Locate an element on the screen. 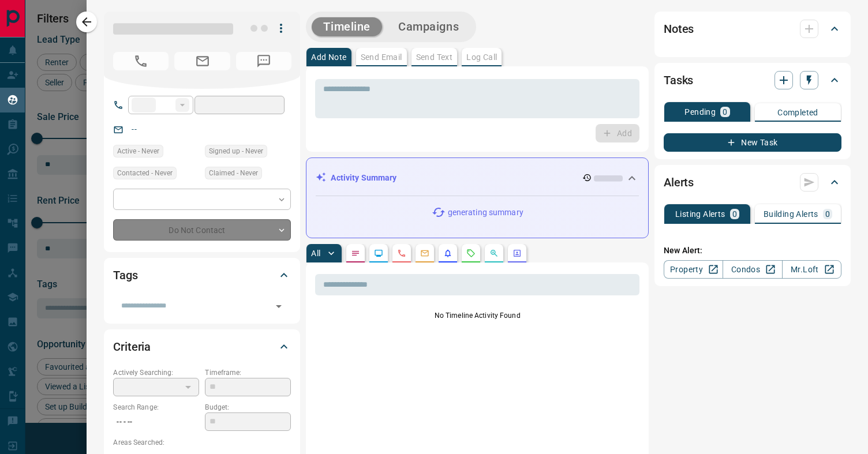 This screenshot has width=868, height=454. span: Signed up - Never is located at coordinates (236, 151).